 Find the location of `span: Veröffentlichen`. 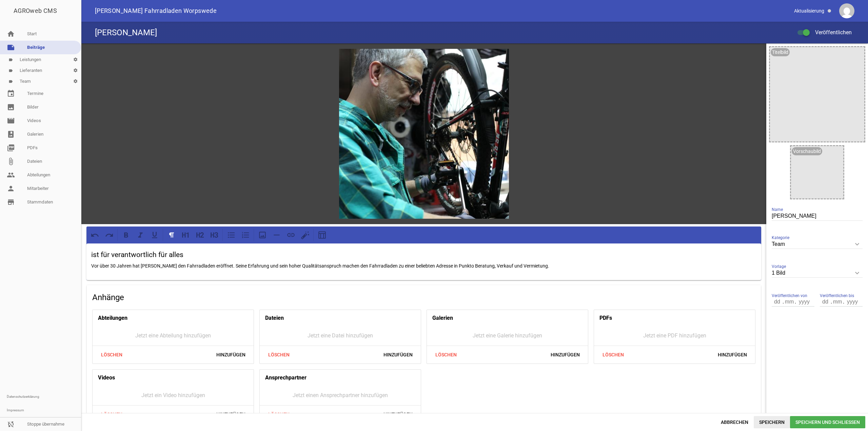

span: Veröffentlichen is located at coordinates (829, 32).